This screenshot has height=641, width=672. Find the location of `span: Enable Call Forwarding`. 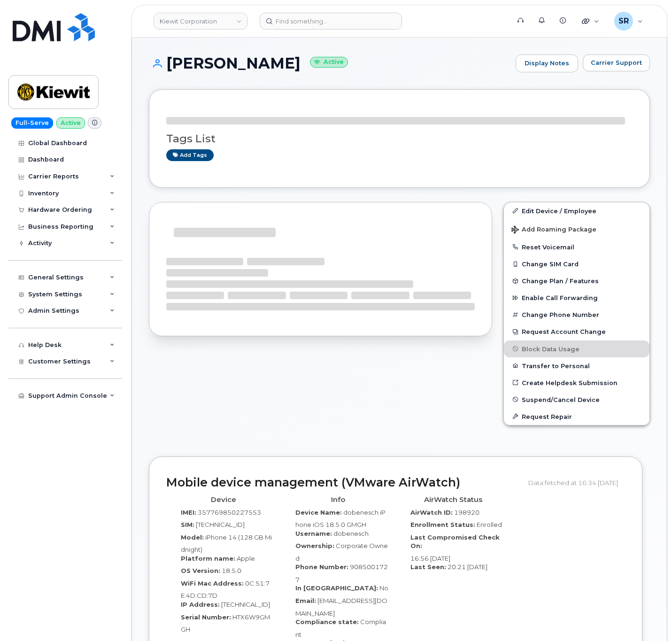

span: Enable Call Forwarding is located at coordinates (560, 298).